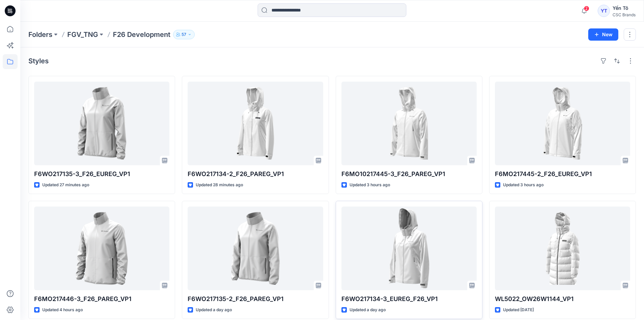 The image size is (644, 320). Describe the element at coordinates (624, 8) in the screenshot. I see `div: Yến Tô` at that location.